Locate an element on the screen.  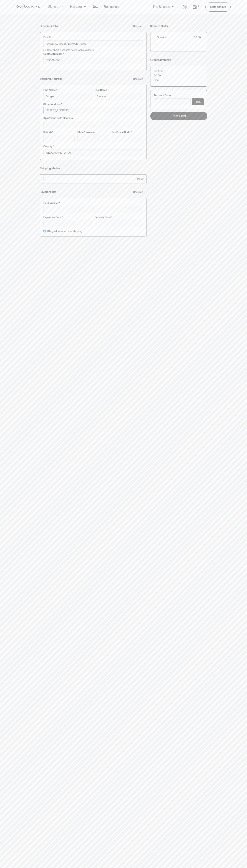
label: Expiration Date * is located at coordinates (68, 217).